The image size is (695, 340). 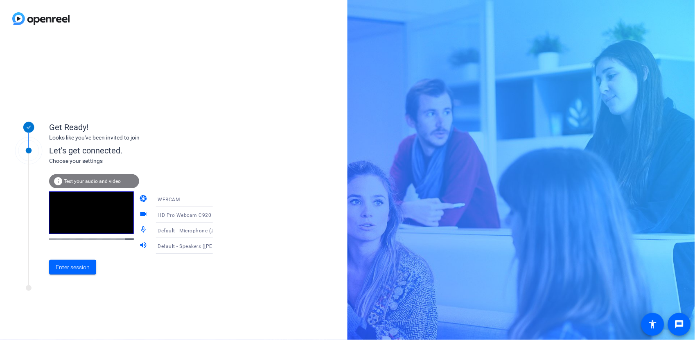 I want to click on div: Choose your settings, so click(x=139, y=161).